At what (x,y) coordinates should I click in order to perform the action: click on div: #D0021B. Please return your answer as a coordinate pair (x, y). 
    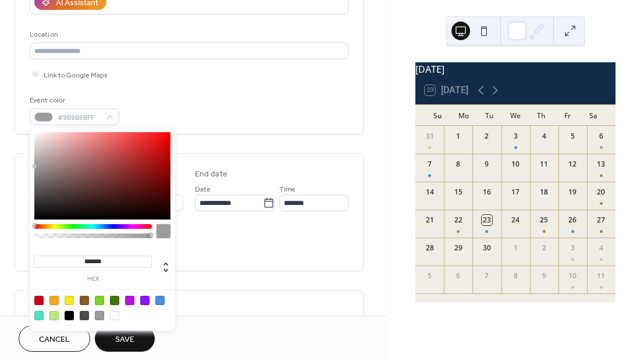
    Looking at the image, I should click on (39, 300).